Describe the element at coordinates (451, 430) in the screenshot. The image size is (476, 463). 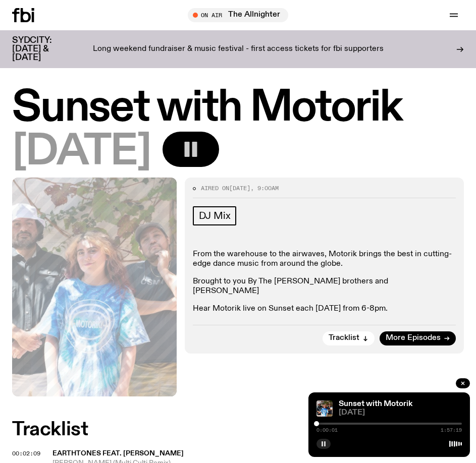
I see `span: 1:57:19` at that location.